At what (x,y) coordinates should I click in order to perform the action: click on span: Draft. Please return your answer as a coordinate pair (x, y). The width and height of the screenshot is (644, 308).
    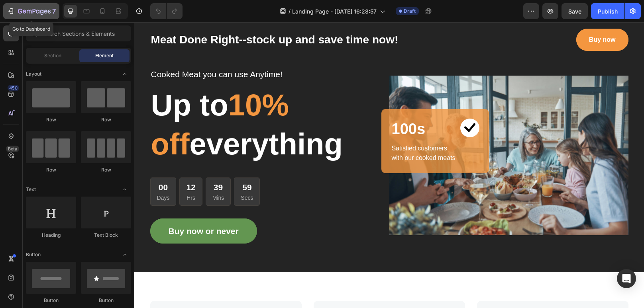
    Looking at the image, I should click on (410, 11).